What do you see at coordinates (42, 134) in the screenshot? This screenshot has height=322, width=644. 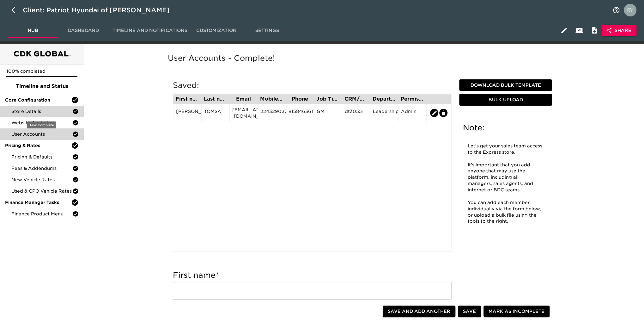 I see `span: User Accounts` at bounding box center [42, 134].